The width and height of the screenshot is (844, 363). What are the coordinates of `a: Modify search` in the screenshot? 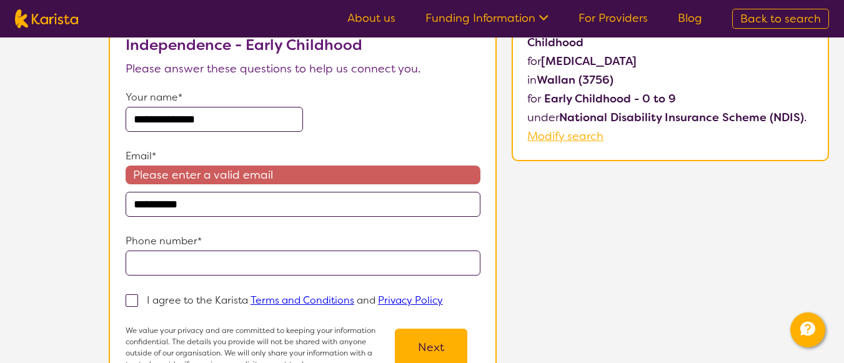 It's located at (566, 136).